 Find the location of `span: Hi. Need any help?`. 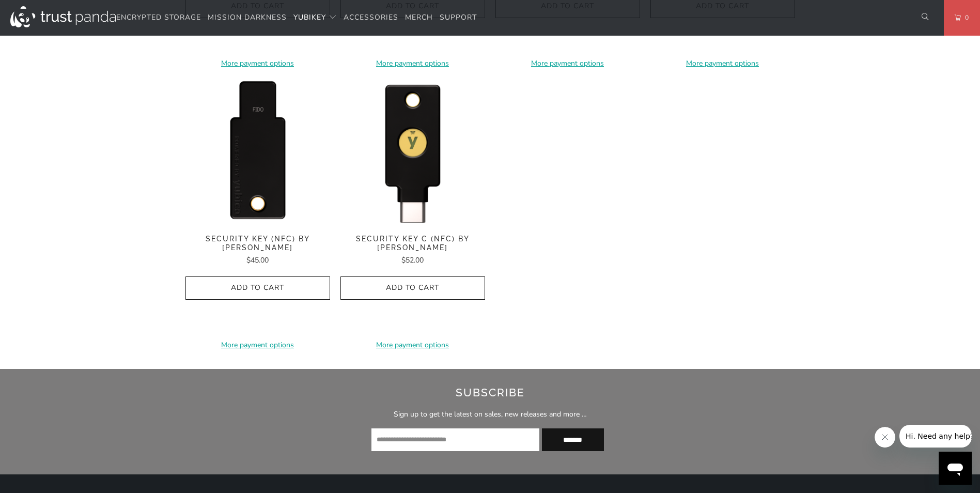

span: Hi. Need any help? is located at coordinates (40, 11).